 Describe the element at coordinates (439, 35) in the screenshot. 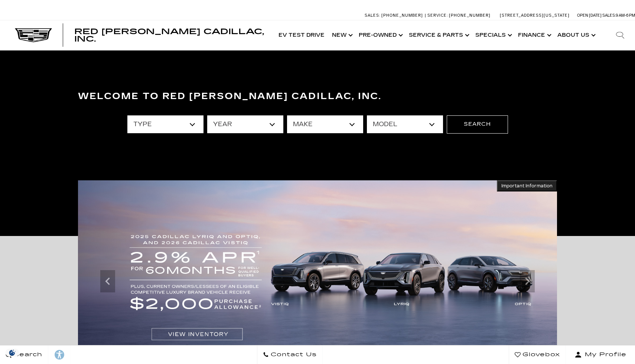

I see `a: Service & Parts` at that location.